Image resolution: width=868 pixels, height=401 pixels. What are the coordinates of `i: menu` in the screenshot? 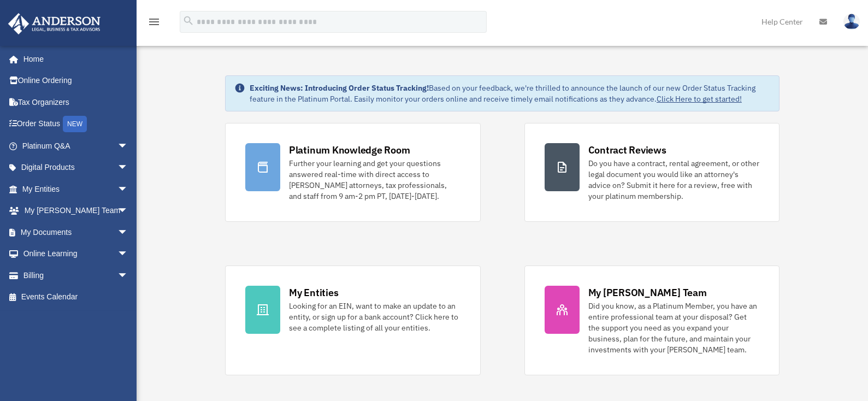 It's located at (154, 22).